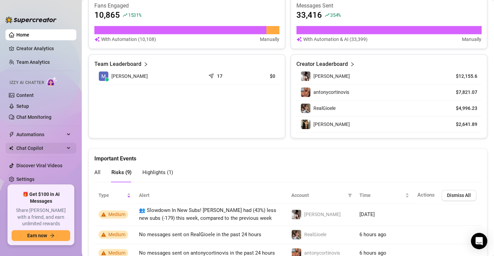 This screenshot has height=256, width=494. Describe the element at coordinates (306, 92) in the screenshot. I see `img: antonycortinovis` at that location.